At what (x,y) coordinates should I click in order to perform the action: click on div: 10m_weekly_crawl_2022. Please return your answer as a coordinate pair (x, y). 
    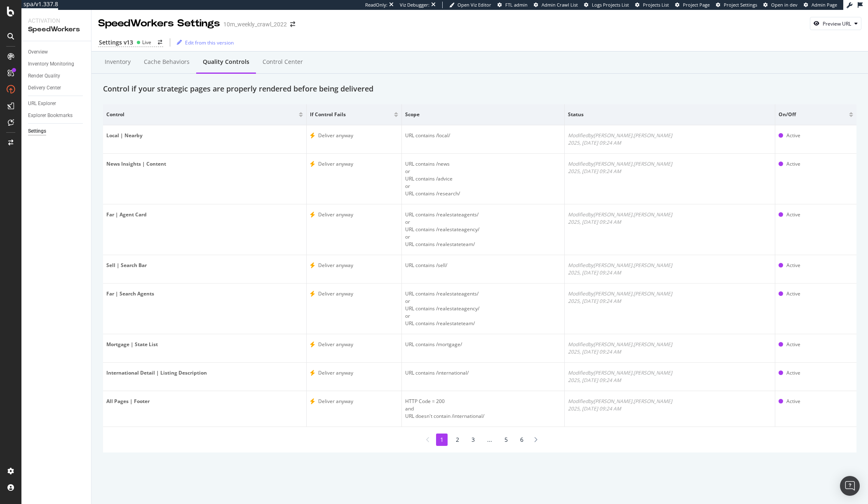
    Looking at the image, I should click on (255, 24).